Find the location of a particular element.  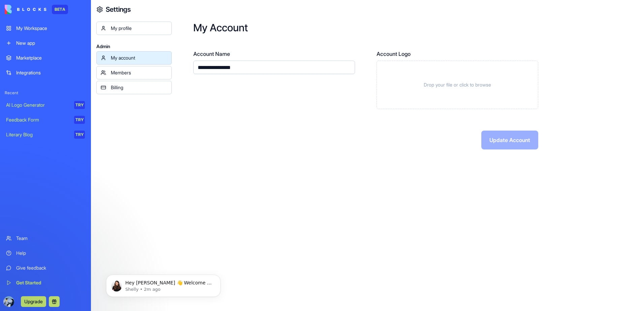

div: Members is located at coordinates (139, 72).